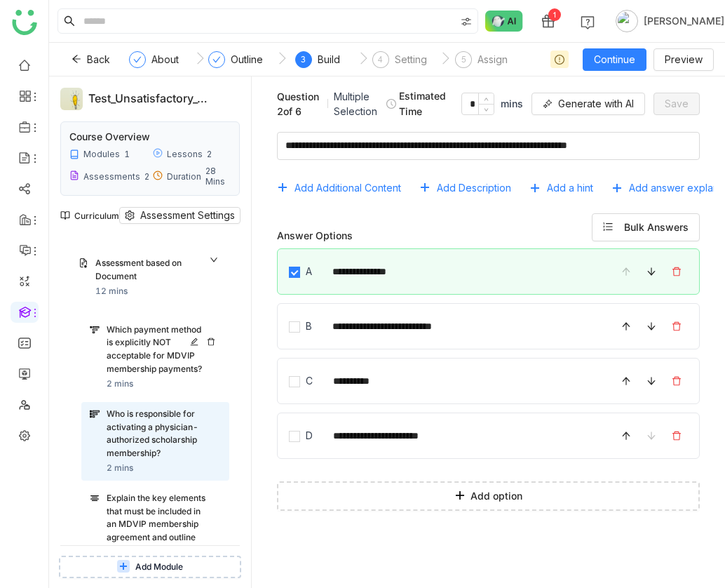  What do you see at coordinates (150, 567) in the screenshot?
I see `button: Add Module` at bounding box center [150, 567].